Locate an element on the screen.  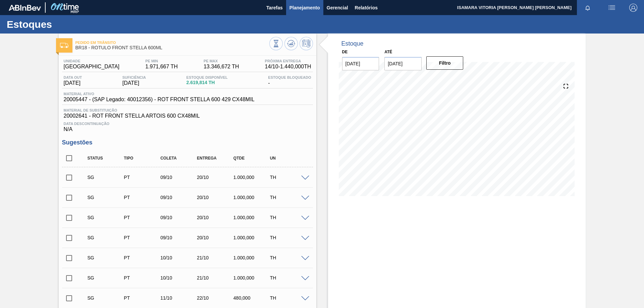
h3: Sugestões is located at coordinates (188, 143).